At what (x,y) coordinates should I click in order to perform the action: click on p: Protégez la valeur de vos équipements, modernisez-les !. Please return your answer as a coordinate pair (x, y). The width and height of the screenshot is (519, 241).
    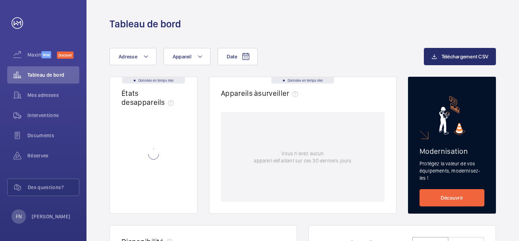
    Looking at the image, I should click on (452, 171).